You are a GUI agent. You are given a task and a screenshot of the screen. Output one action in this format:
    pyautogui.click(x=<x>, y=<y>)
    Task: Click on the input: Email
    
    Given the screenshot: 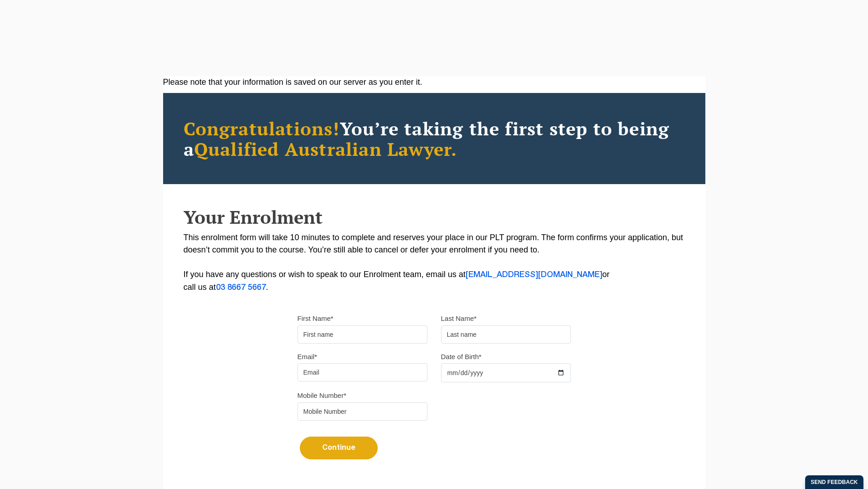 What is the action you would take?
    pyautogui.click(x=362, y=372)
    